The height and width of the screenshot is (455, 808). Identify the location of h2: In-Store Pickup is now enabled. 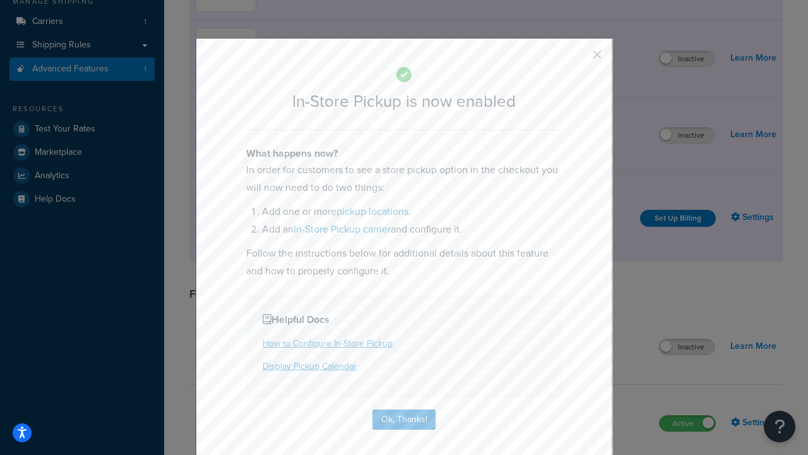
(404, 101).